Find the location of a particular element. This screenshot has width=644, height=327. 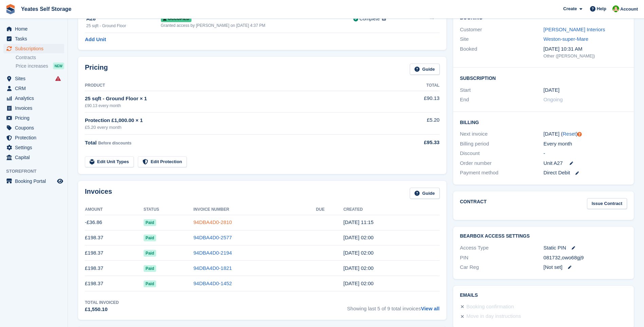

span: Unit A27 is located at coordinates (553, 163).